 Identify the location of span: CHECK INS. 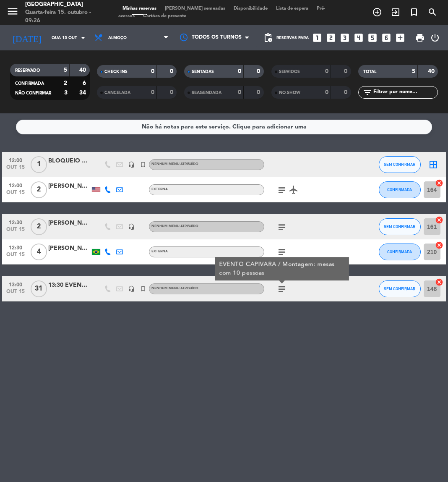
(116, 72).